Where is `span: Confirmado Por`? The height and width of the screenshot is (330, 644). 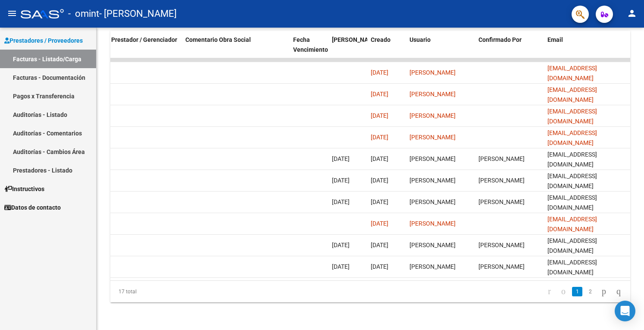 span: Confirmado Por is located at coordinates (500, 40).